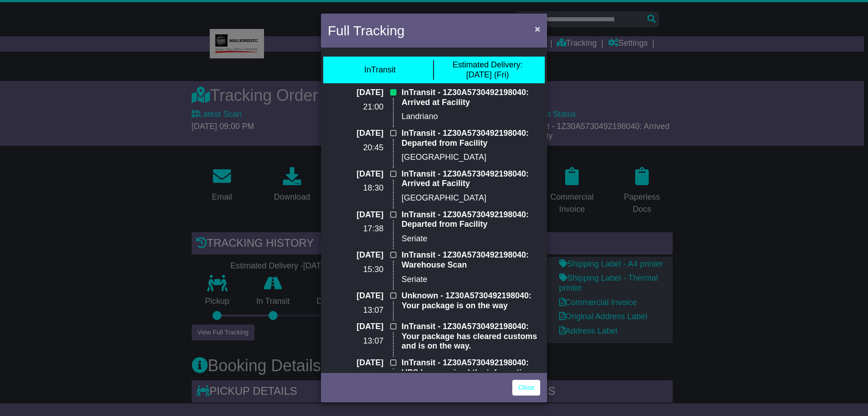 This screenshot has width=868, height=416. What do you see at coordinates (355, 229) in the screenshot?
I see `p: 17:38` at bounding box center [355, 229].